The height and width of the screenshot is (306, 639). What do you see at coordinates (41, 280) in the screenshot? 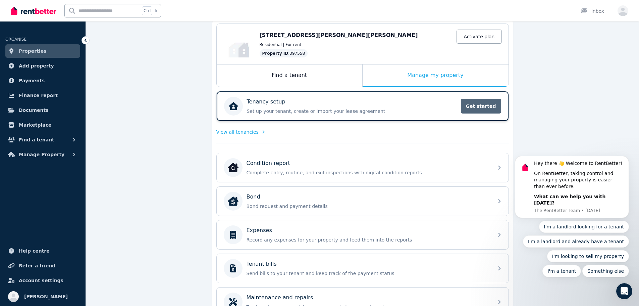
I see `span: Account settings` at bounding box center [41, 280].